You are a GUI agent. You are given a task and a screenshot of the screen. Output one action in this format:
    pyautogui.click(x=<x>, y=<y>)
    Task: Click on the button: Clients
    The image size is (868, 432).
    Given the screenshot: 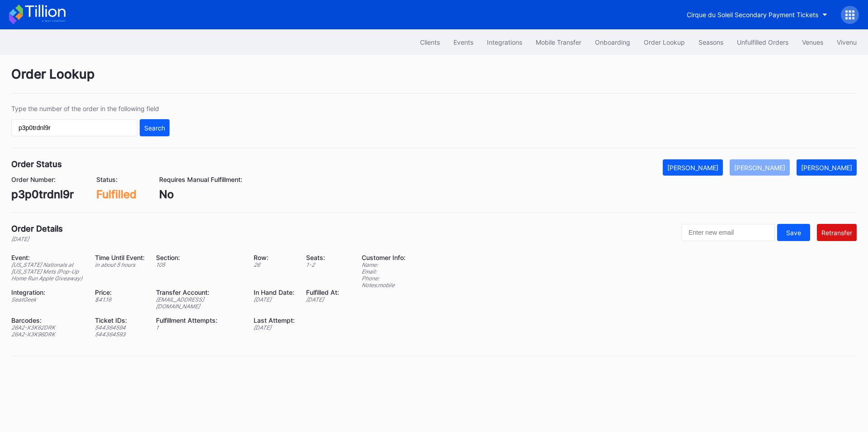 What is the action you would take?
    pyautogui.click(x=430, y=42)
    